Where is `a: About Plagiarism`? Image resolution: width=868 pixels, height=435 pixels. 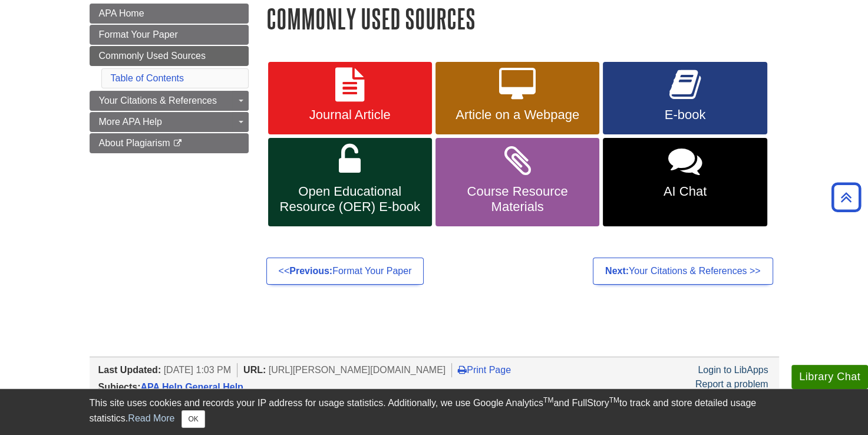 a: About Plagiarism is located at coordinates (169, 143).